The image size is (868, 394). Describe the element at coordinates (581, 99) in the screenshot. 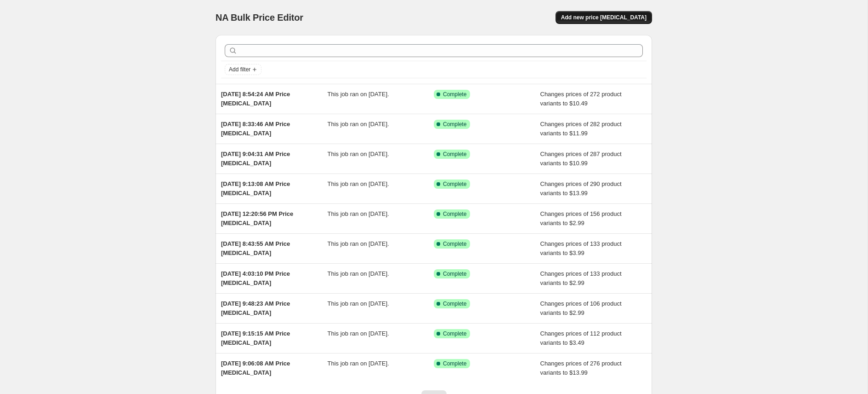

I see `span: Changes prices of 272 product variants to $10.49` at that location.